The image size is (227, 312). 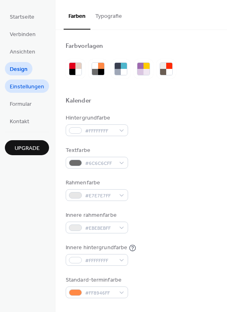 I want to click on div: Farbvorlagen, so click(x=84, y=46).